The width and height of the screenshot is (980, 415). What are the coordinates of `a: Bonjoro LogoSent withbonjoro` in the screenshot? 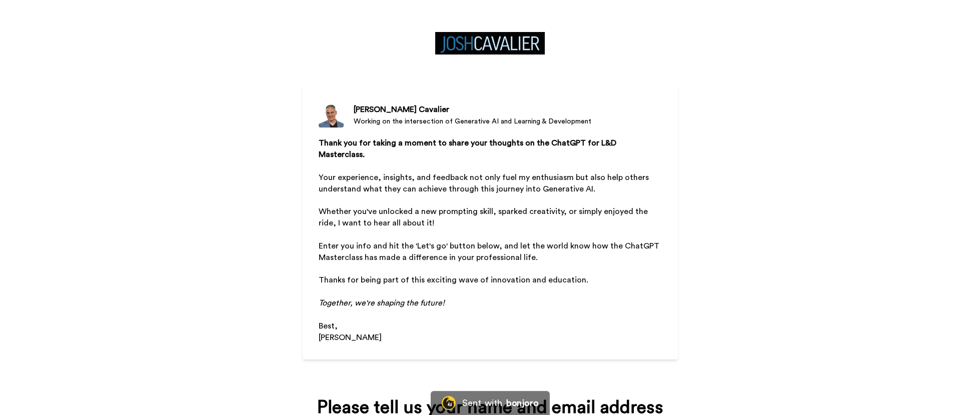 It's located at (490, 403).